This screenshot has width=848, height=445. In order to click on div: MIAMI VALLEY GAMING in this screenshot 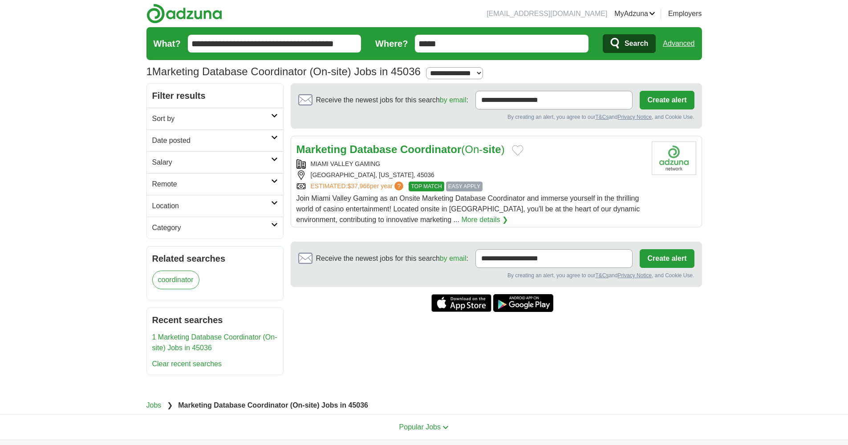, I will do `click(471, 164)`.